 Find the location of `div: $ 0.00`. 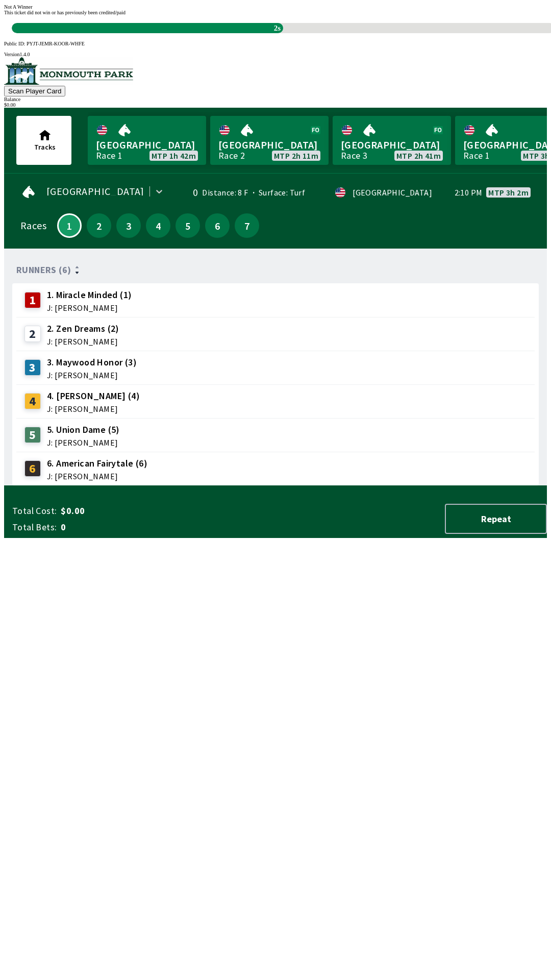

div: $ 0.00 is located at coordinates (276, 105).